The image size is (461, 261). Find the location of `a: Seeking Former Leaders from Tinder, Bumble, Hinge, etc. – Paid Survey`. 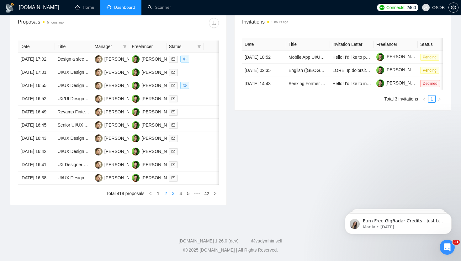

a: Seeking Former Leaders from Tinder, Bumble, Hinge, etc. – Paid Survey is located at coordinates (359, 83).